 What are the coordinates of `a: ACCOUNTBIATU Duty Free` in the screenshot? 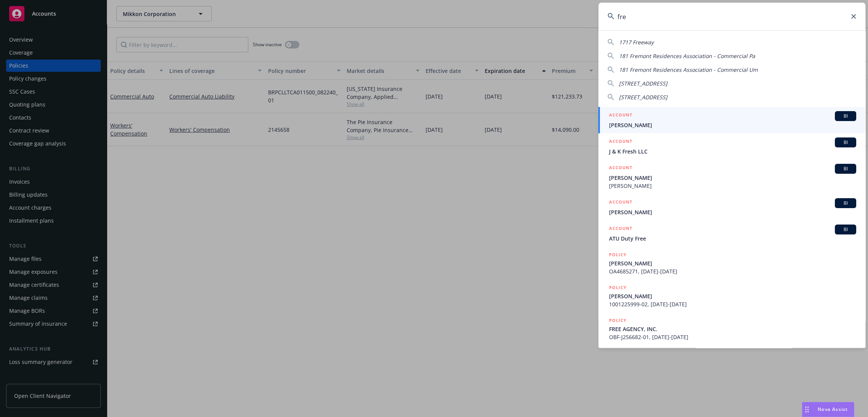 It's located at (732, 233).